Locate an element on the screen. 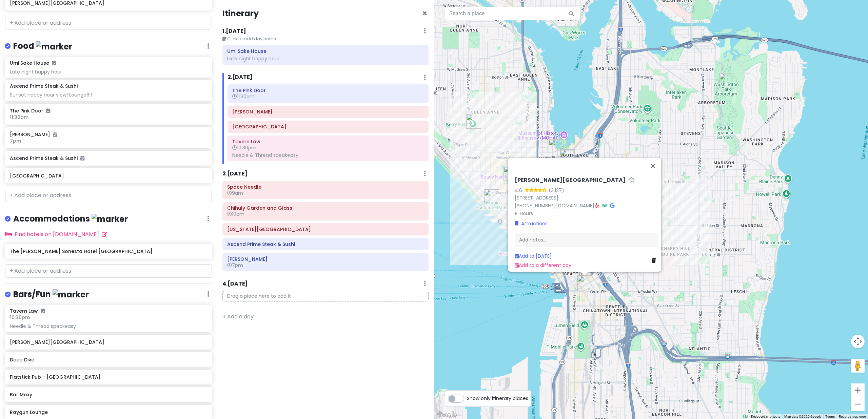 The height and width of the screenshot is (419, 868). a: + Add a day is located at coordinates (238, 317).